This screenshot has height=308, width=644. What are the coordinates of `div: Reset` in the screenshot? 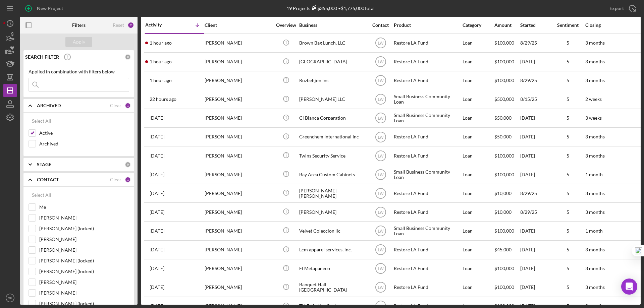 It's located at (118, 25).